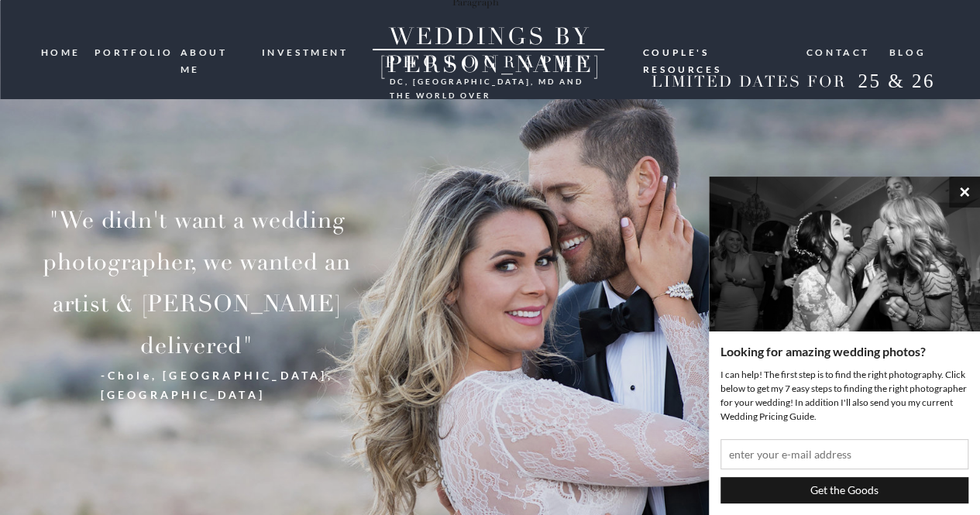  I want to click on h2: LIMITED DATES FOR, so click(749, 82).